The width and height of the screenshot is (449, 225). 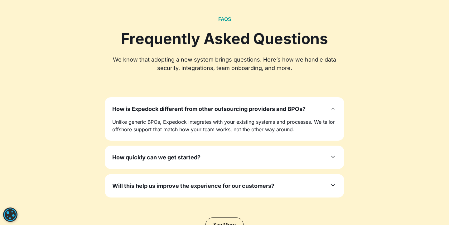 What do you see at coordinates (209, 109) in the screenshot?
I see `h3: How is Expedock different from other outsourcing providers and BPOs?` at bounding box center [209, 109].